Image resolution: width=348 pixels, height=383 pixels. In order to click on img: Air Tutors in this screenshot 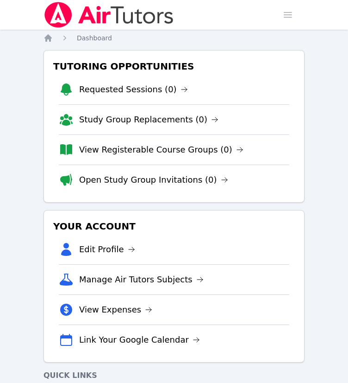, I will do `click(109, 15)`.